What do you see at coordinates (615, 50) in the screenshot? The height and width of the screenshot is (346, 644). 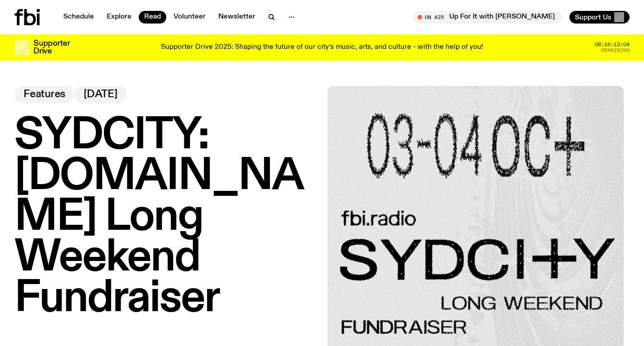 I see `span: Remaining` at bounding box center [615, 50].